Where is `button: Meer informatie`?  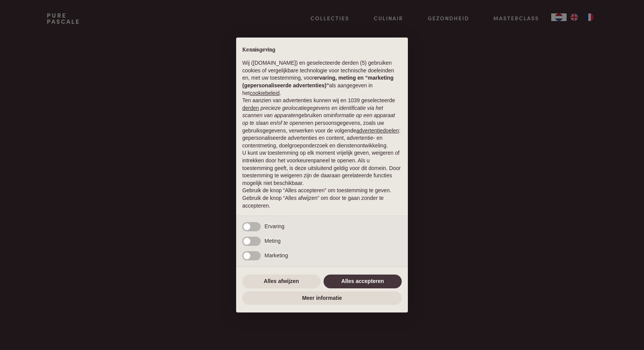 button: Meer informatie is located at coordinates (322, 298).